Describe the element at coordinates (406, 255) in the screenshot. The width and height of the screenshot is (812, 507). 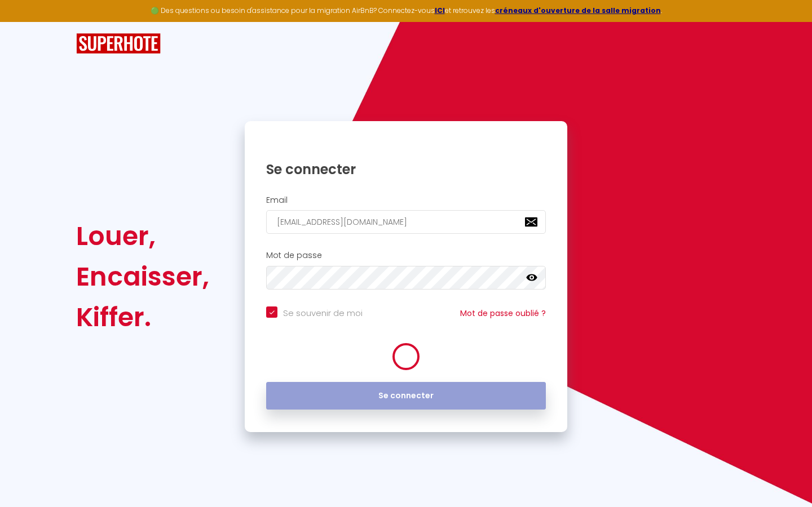
I see `h2: Mot de passe` at that location.